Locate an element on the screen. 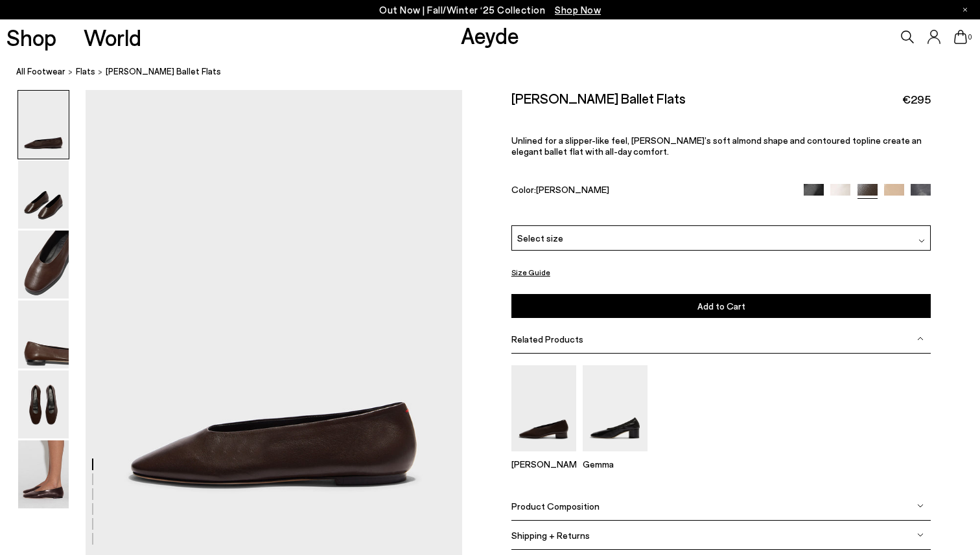 Image resolution: width=980 pixels, height=555 pixels. a: Gemma Block Heel Pumps Gemma is located at coordinates (615, 456).